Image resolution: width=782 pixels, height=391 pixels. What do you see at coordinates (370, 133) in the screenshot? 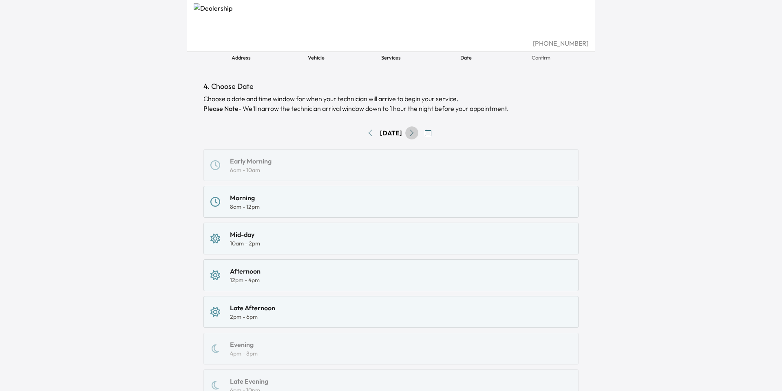
I see `button: Go to previous day` at bounding box center [370, 133].